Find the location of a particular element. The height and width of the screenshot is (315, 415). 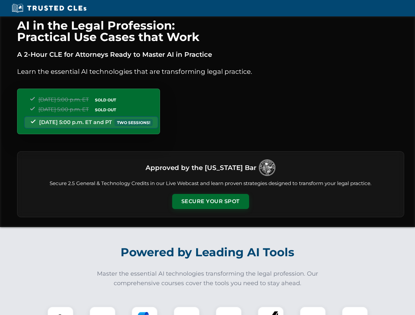

h1: AI in the Legal Profession: Practical Use Cases that Work is located at coordinates (211, 31).